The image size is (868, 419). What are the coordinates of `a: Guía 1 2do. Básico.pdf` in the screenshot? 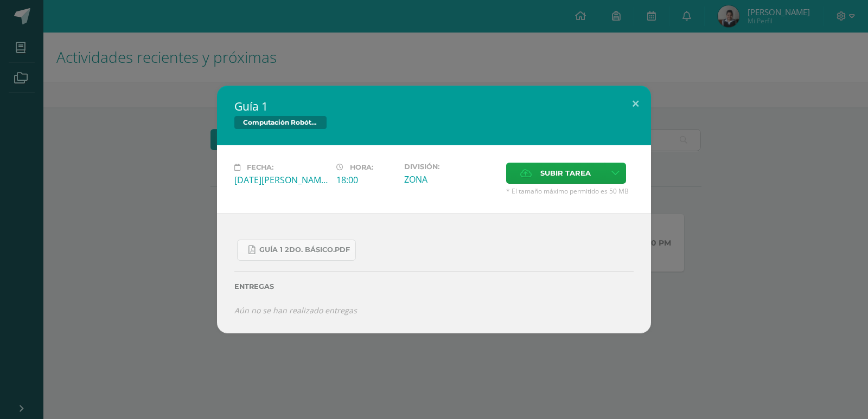 It's located at (296, 250).